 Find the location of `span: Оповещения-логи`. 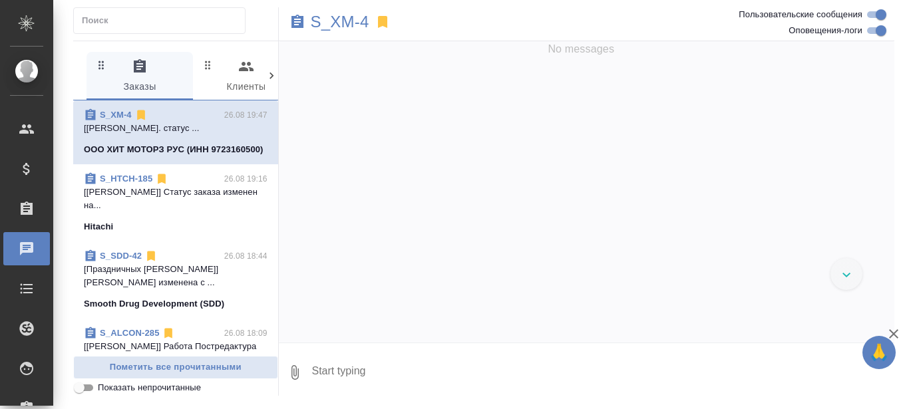

span: Оповещения-логи is located at coordinates (825, 31).